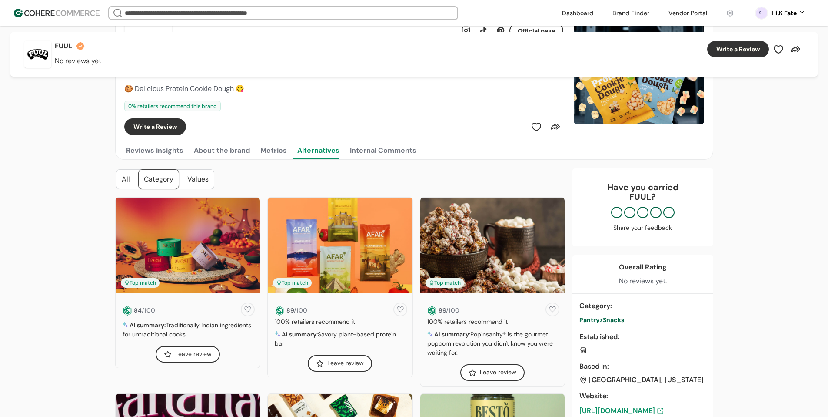 The width and height of the screenshot is (828, 417). What do you see at coordinates (155, 127) in the screenshot?
I see `button: Write a Review` at bounding box center [155, 127].